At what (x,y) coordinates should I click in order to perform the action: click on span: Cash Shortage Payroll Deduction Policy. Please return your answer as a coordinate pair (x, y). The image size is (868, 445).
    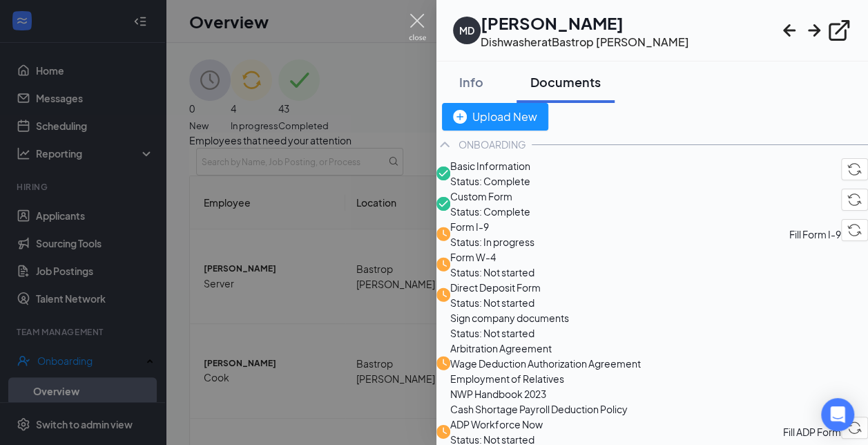
    Looking at the image, I should click on (545, 409).